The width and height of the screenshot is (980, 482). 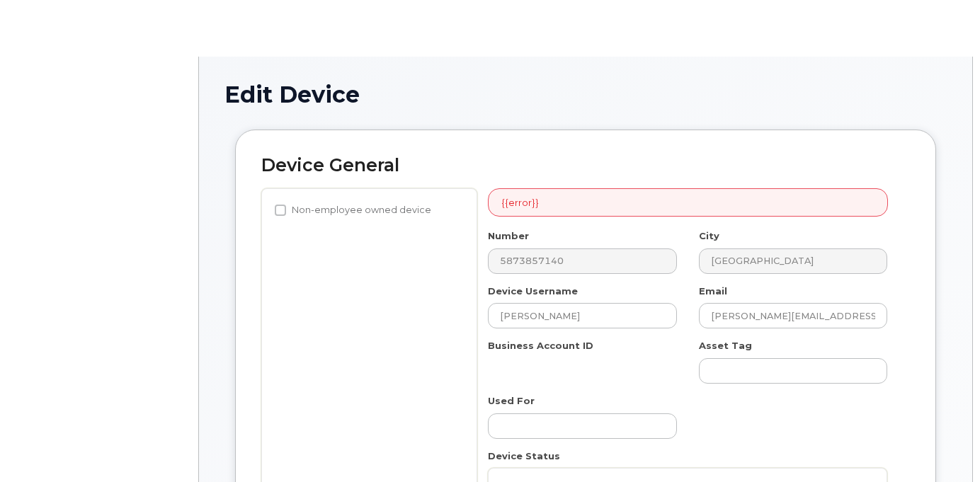 What do you see at coordinates (533, 291) in the screenshot?
I see `label: Device Username` at bounding box center [533, 291].